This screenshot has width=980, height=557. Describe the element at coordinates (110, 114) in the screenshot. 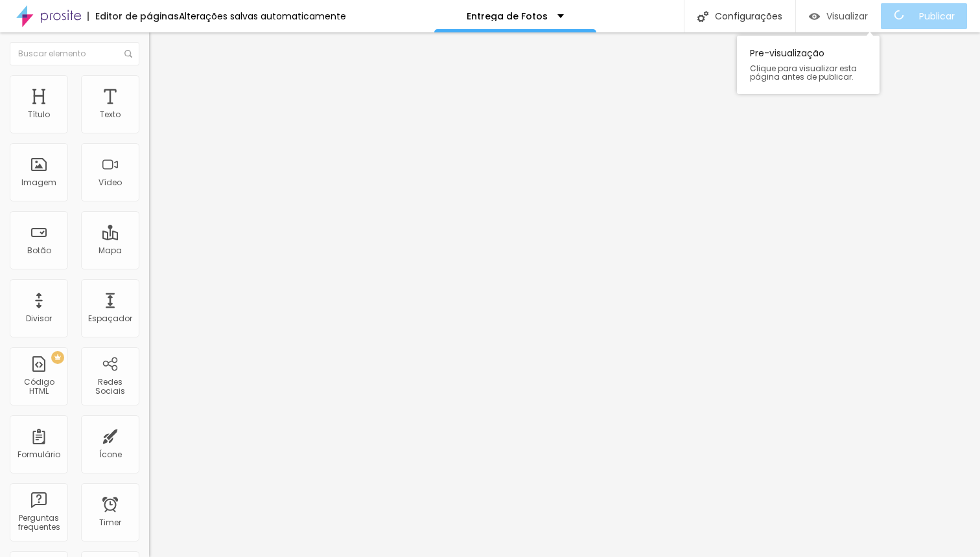

I see `div: Texto` at that location.